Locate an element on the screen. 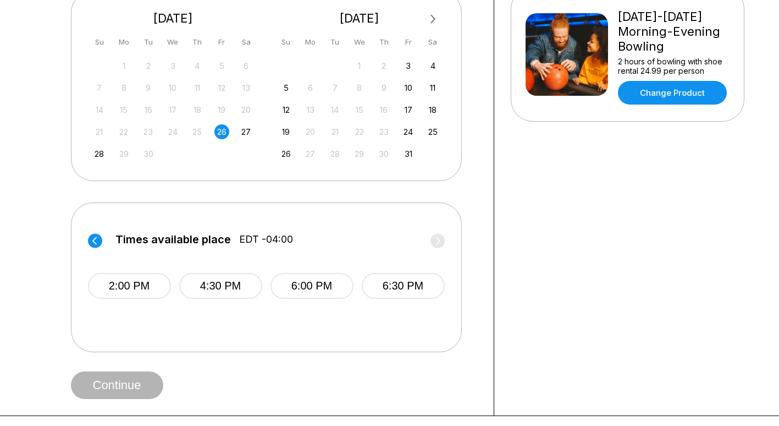 The image size is (779, 426). div: Not available Sunday, September 7th, 2025 is located at coordinates (99, 87).